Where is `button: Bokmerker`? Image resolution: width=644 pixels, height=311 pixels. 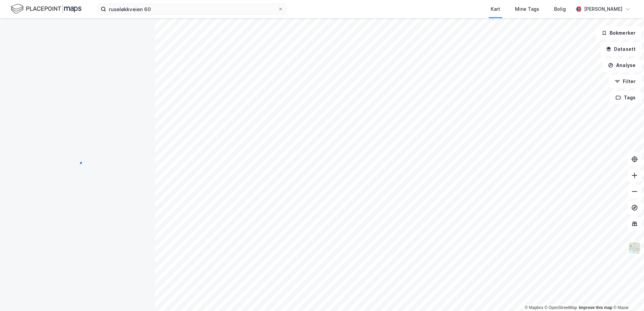 button: Bokmerker is located at coordinates (619, 33).